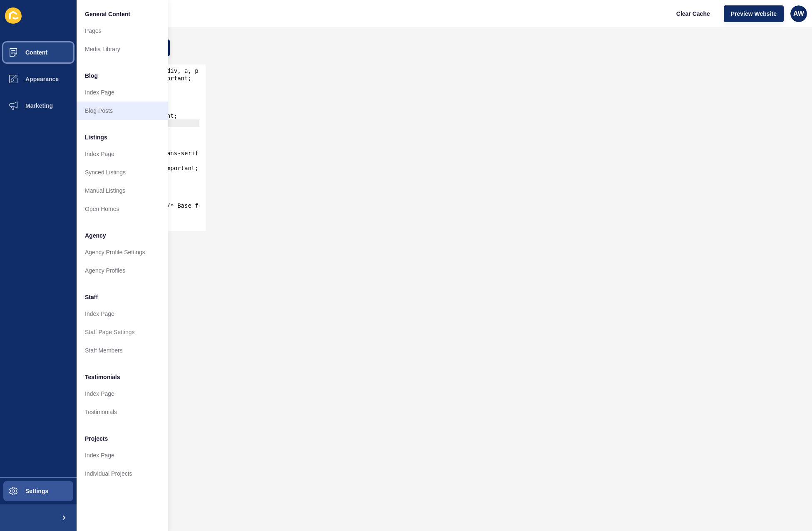 This screenshot has width=812, height=531. What do you see at coordinates (122, 350) in the screenshot?
I see `a: Staff Members` at bounding box center [122, 350].